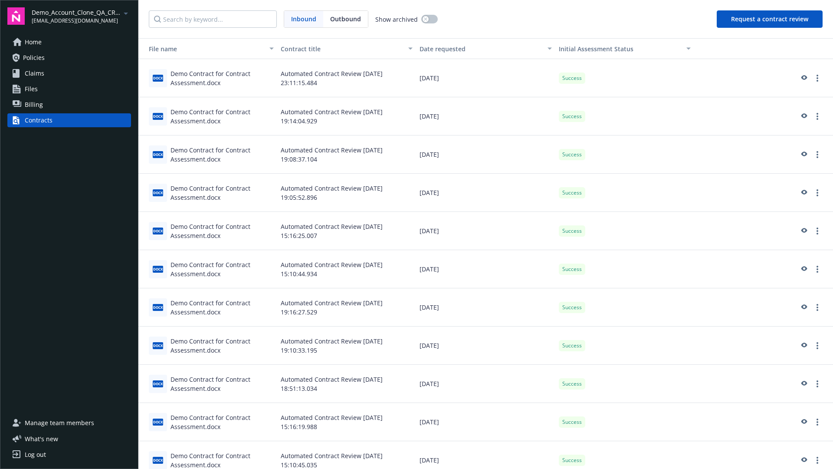 The width and height of the screenshot is (833, 469). What do you see at coordinates (69, 58) in the screenshot?
I see `a: Policies` at bounding box center [69, 58].